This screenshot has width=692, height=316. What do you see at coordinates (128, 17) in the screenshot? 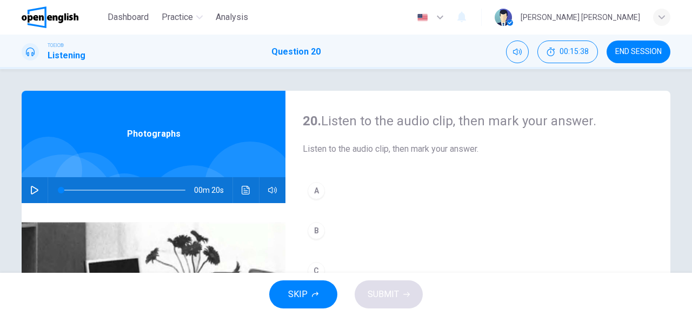
I see `a: Dashboard` at bounding box center [128, 17].